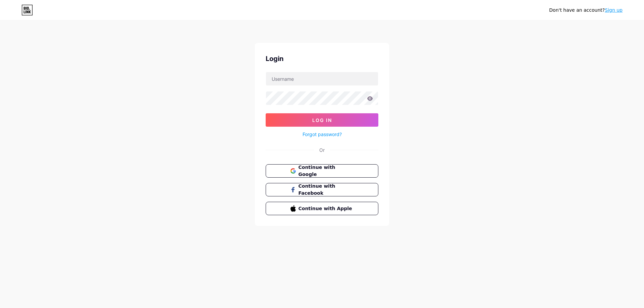 This screenshot has height=308, width=644. What do you see at coordinates (586, 10) in the screenshot?
I see `div: Don't have an account?` at bounding box center [586, 10].